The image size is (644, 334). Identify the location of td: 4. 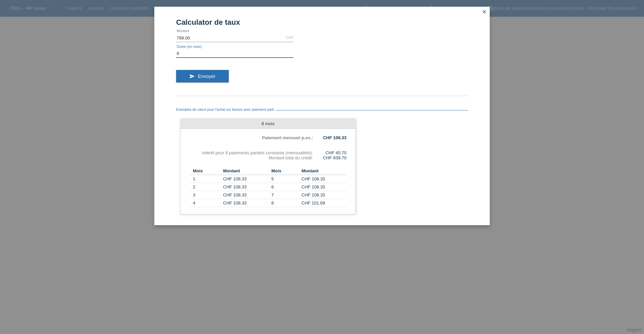
(206, 203).